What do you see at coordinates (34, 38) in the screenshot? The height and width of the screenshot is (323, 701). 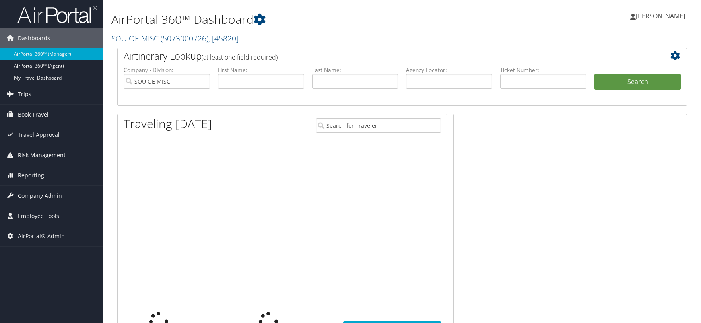 I see `span: Dashboards` at bounding box center [34, 38].